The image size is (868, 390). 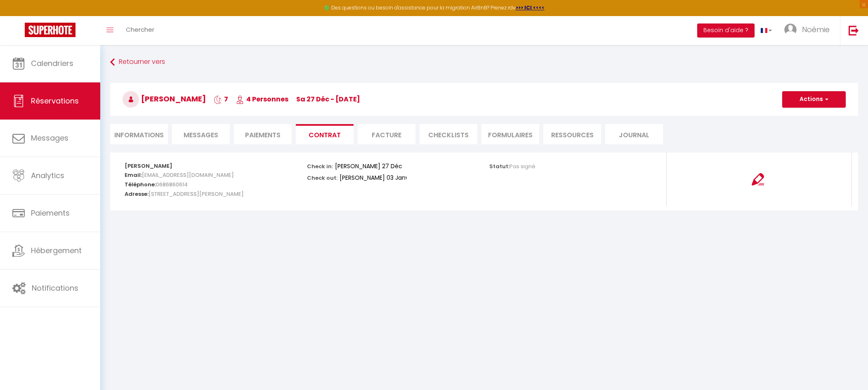 I want to click on span: Analytics, so click(x=48, y=175).